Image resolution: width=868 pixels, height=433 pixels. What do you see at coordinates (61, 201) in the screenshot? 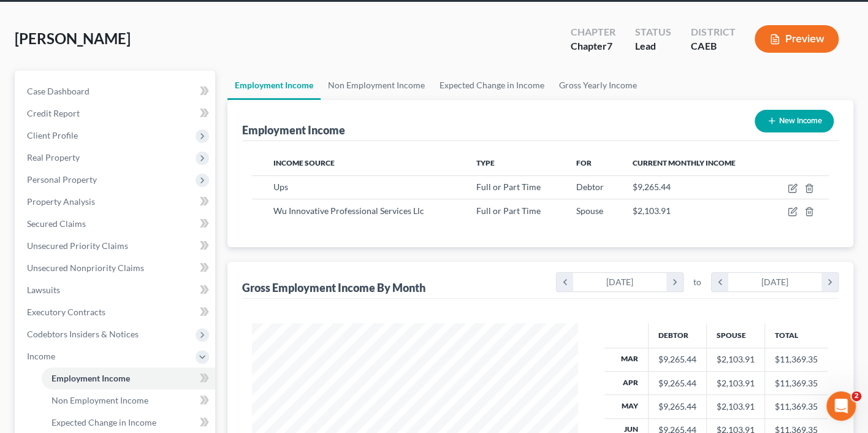
I see `span: Property Analysis` at bounding box center [61, 201].